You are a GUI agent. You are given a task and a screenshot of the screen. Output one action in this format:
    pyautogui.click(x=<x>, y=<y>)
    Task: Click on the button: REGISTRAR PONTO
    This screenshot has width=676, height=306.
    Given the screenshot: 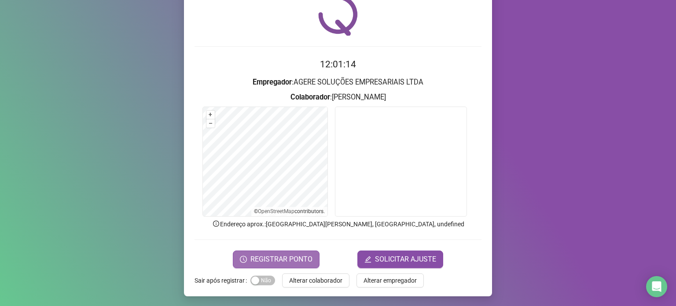 What is the action you would take?
    pyautogui.click(x=276, y=259)
    